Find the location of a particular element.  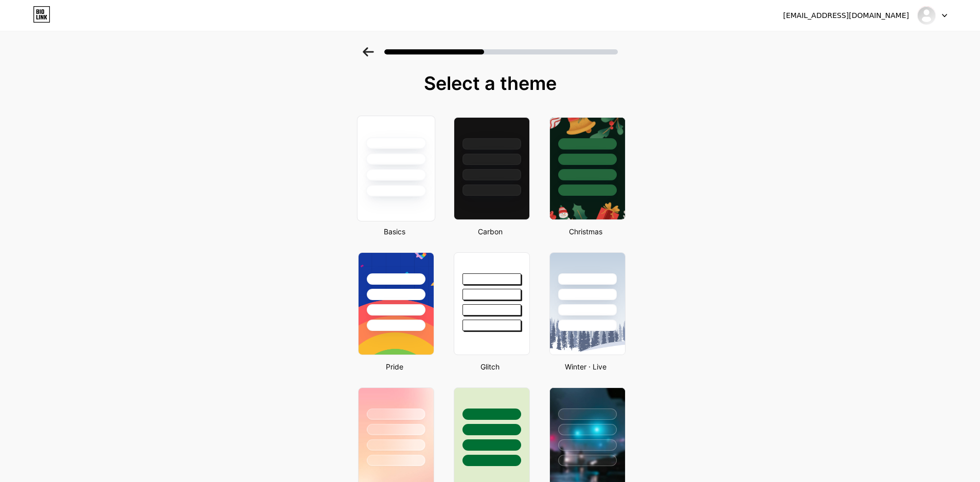

div: Select a theme is located at coordinates (490, 83).